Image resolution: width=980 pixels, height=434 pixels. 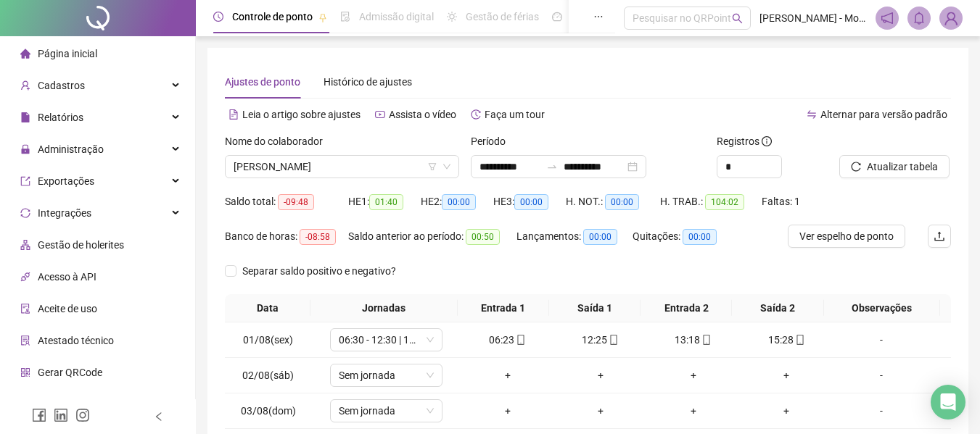 I want to click on div: H. NOT.:, so click(x=613, y=201).